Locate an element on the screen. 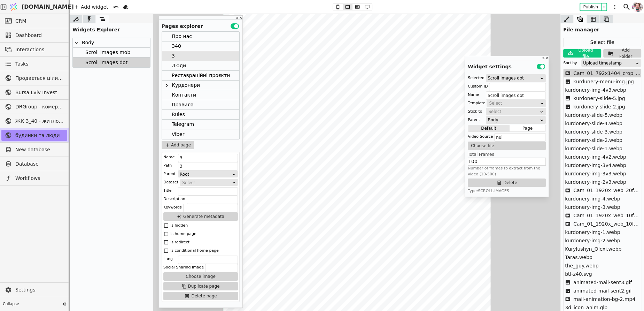 The image size is (644, 311). span: the_guy.webp is located at coordinates (582, 265).